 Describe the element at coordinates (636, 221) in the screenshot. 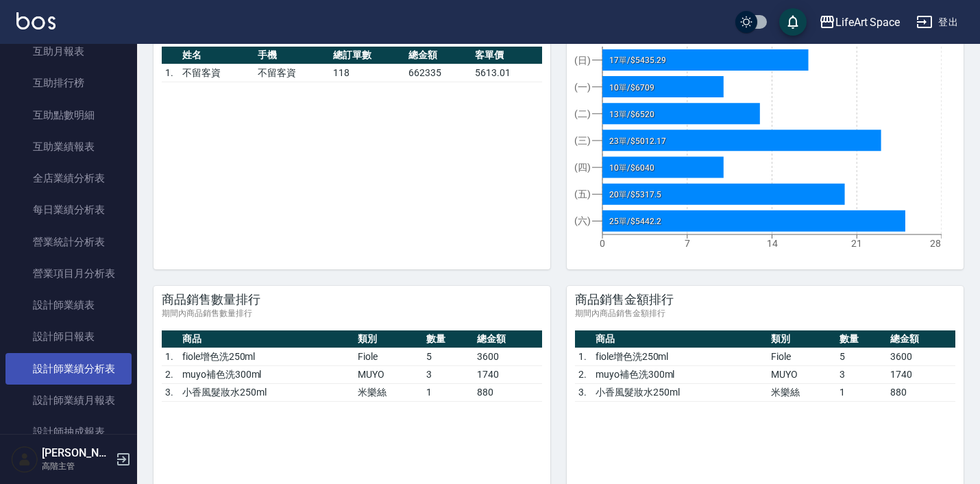

I see `text: 25單/$5442.2` at that location.